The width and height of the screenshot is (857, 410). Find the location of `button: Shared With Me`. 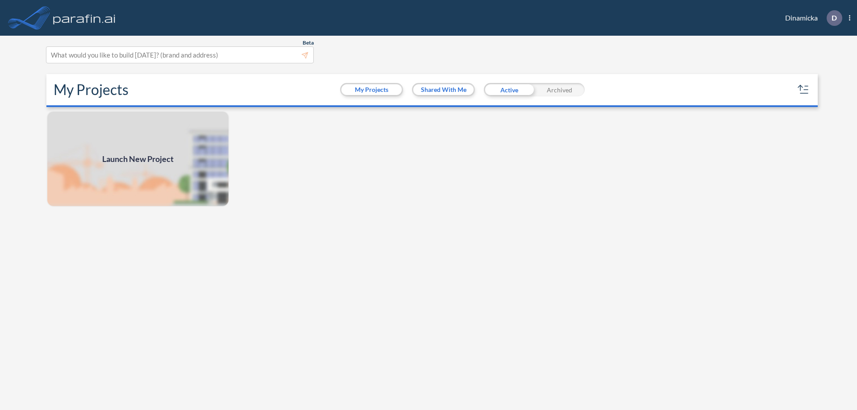

button: Shared With Me is located at coordinates (443, 90).